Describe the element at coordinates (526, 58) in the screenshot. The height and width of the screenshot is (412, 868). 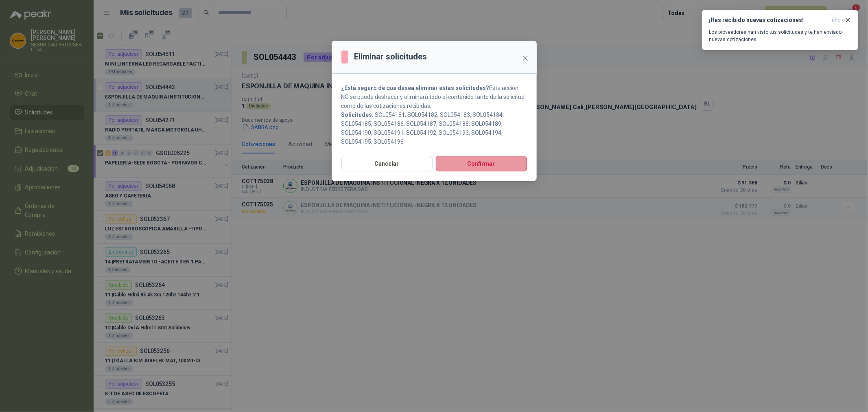
I see `button: Close` at that location.